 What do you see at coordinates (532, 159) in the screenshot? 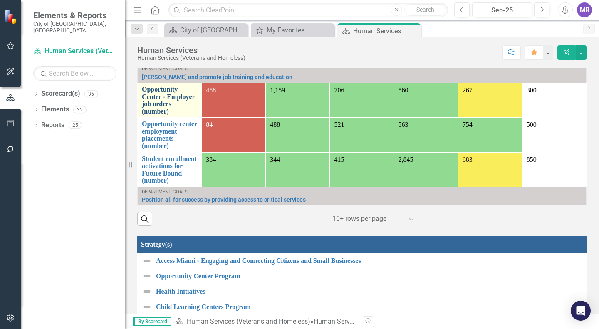
I see `span: 850` at bounding box center [532, 159].